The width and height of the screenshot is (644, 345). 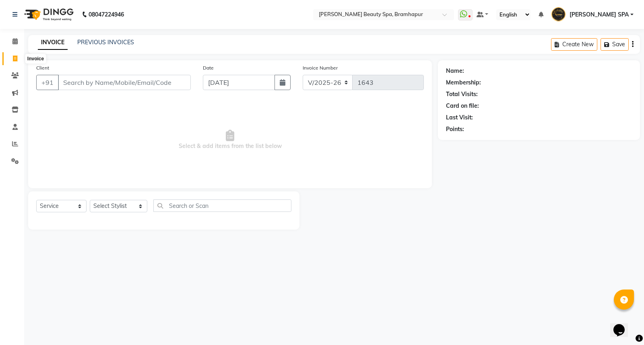 I want to click on div: Total Visits:, so click(x=462, y=94).